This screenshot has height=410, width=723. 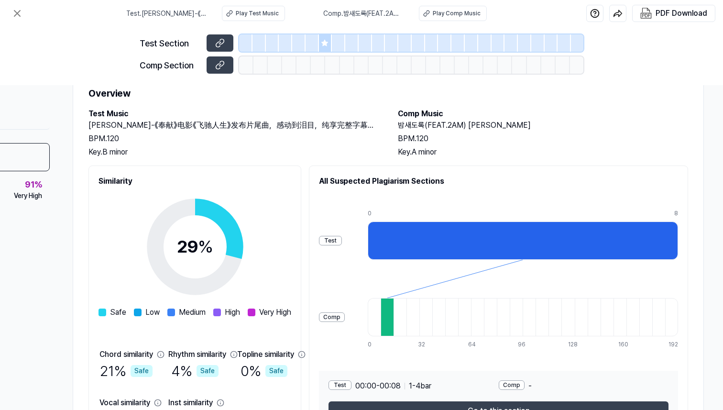 What do you see at coordinates (595, 13) in the screenshot?
I see `img: help` at bounding box center [595, 13].